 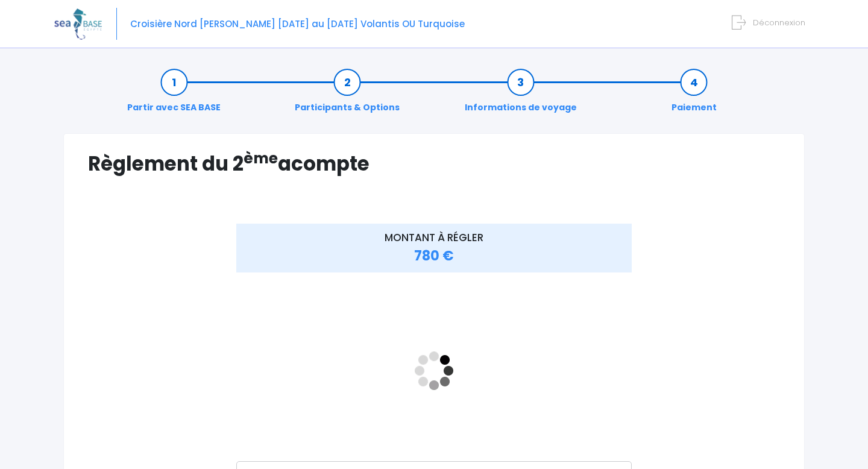 What do you see at coordinates (694, 95) in the screenshot?
I see `a: Paiement` at bounding box center [694, 95].